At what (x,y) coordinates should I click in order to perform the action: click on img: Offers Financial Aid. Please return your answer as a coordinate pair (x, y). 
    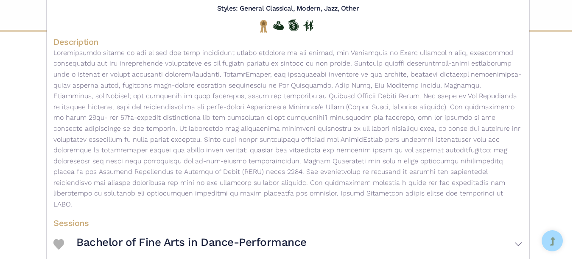
    Looking at the image, I should click on (278, 25).